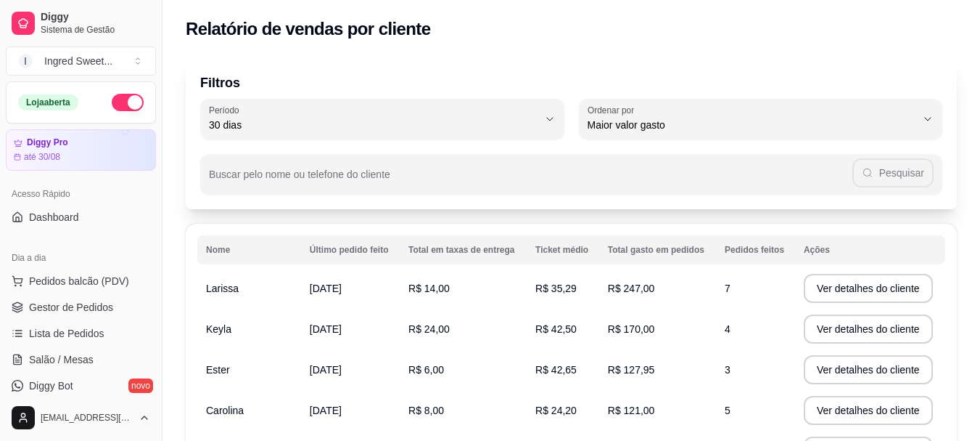 This screenshot has width=980, height=441. I want to click on span: R$ 127,95, so click(631, 370).